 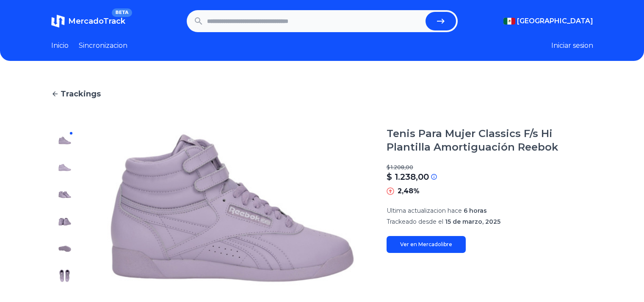 What do you see at coordinates (81, 94) in the screenshot?
I see `span: Trackings` at bounding box center [81, 94].